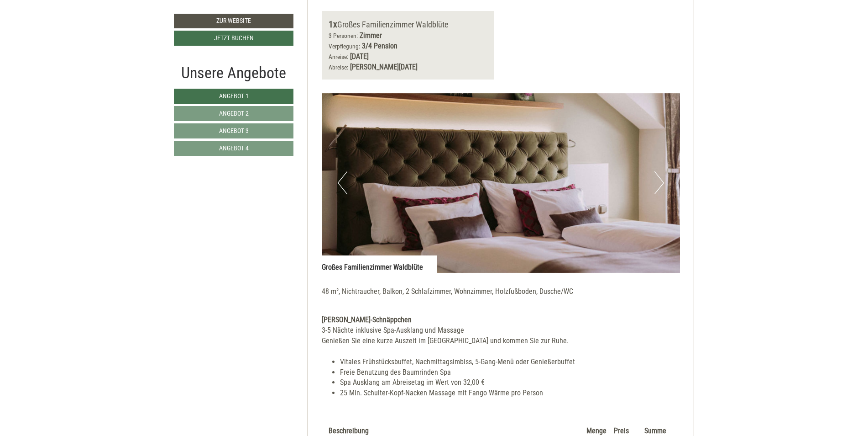 Image resolution: width=868 pixels, height=436 pixels. I want to click on button: Next, so click(659, 183).